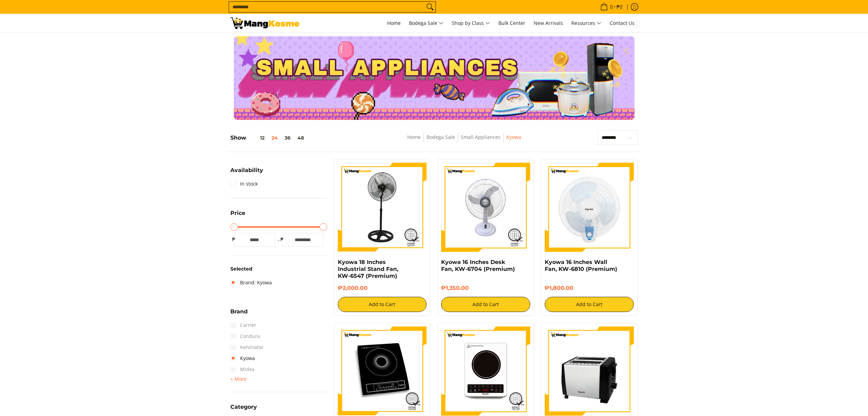 The height and width of the screenshot is (416, 868). I want to click on a: Contact Us, so click(622, 23).